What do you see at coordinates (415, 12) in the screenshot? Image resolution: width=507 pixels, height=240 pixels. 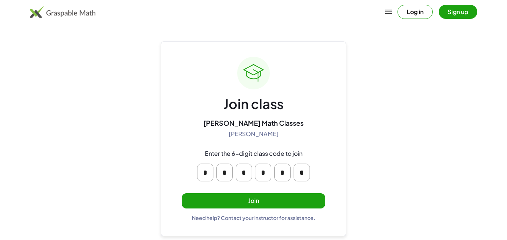 I see `button: Log in` at bounding box center [415, 12].